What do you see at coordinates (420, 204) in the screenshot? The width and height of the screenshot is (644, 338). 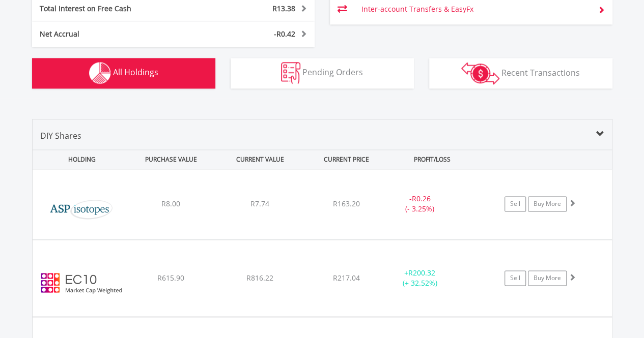 I see `div: - (- 3.25%)` at bounding box center [420, 204].